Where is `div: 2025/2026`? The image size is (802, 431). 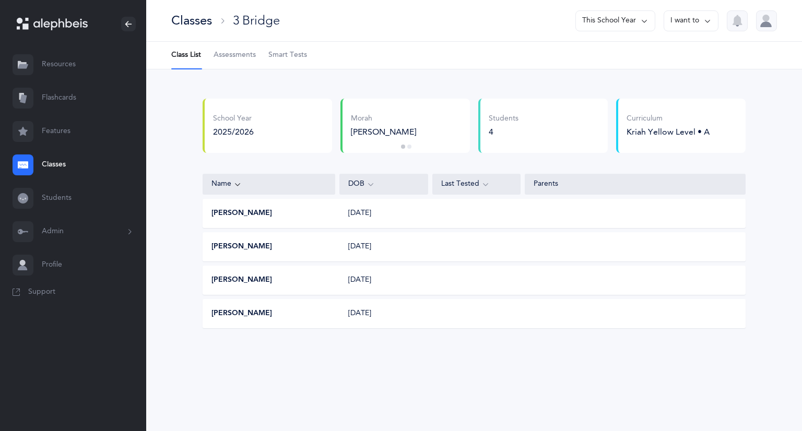 div: 2025/2026 is located at coordinates (233, 132).